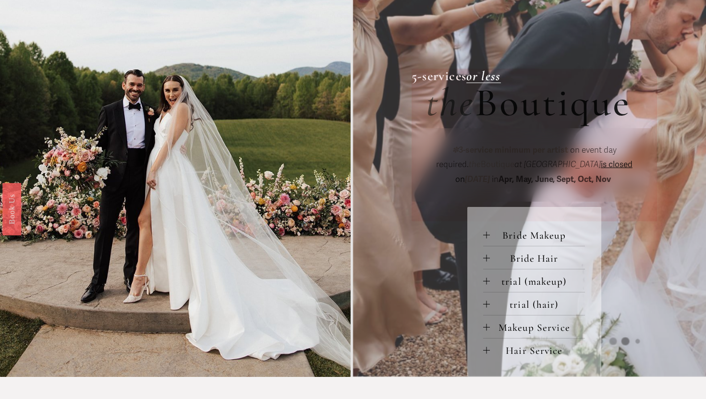 The image size is (706, 399). What do you see at coordinates (534, 257) in the screenshot?
I see `button: Bride Hair` at bounding box center [534, 257].